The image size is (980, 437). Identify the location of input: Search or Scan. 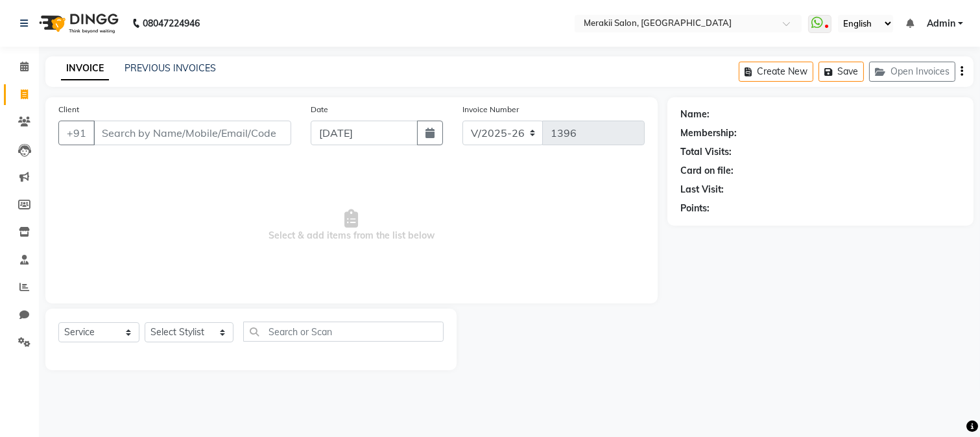
(344, 331).